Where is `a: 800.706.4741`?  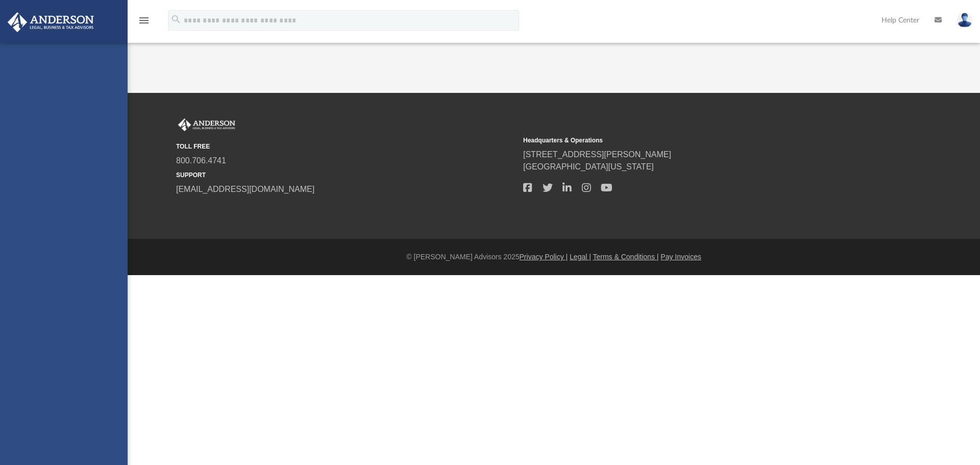
a: 800.706.4741 is located at coordinates (201, 160).